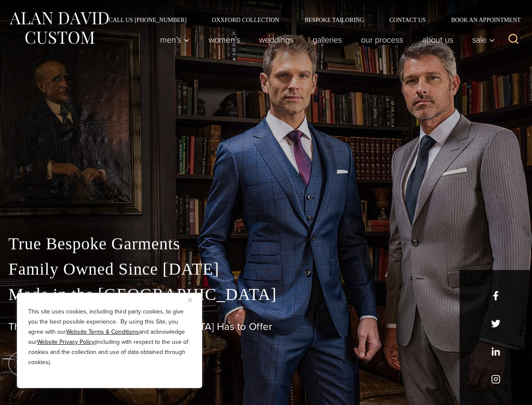 The image size is (532, 405). Describe the element at coordinates (102, 332) in the screenshot. I see `u: Website Terms & Conditions` at that location.